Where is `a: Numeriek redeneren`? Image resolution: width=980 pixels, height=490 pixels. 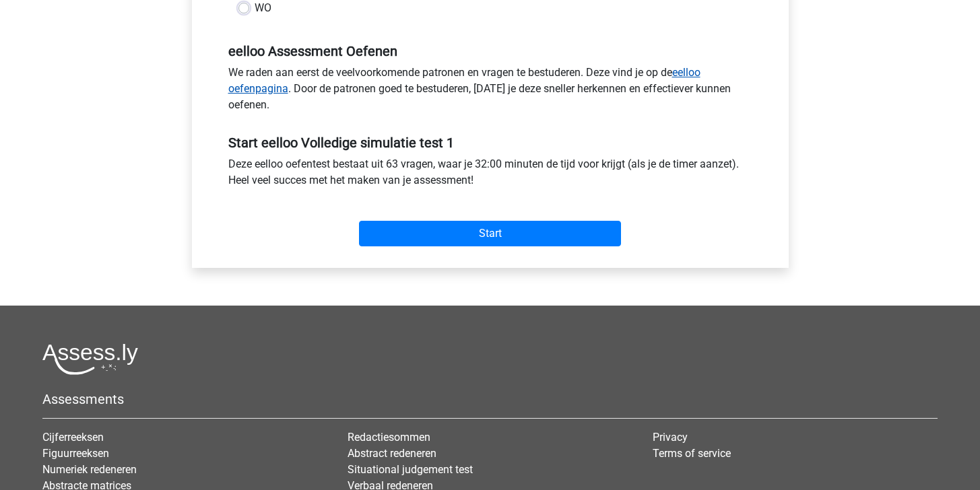 a: Numeriek redeneren is located at coordinates (90, 469).